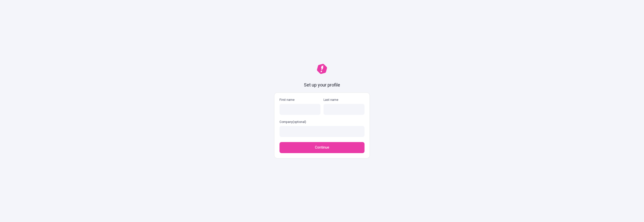 This screenshot has height=222, width=644. I want to click on p: First name, so click(300, 99).